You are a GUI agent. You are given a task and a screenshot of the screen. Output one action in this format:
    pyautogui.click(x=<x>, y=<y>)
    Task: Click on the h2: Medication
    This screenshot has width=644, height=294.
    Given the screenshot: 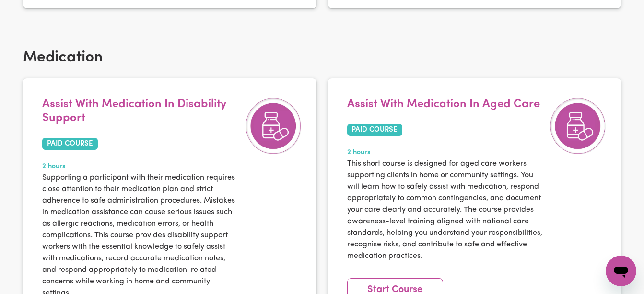 What is the action you would take?
    pyautogui.click(x=322, y=58)
    